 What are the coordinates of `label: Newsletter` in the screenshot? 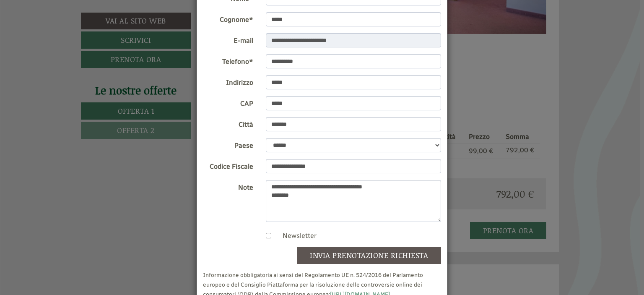 It's located at (295, 236).